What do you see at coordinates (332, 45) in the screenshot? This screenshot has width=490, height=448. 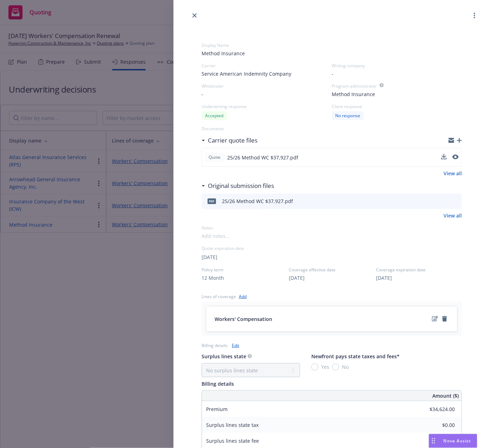 I see `div: Display Name` at bounding box center [332, 45].